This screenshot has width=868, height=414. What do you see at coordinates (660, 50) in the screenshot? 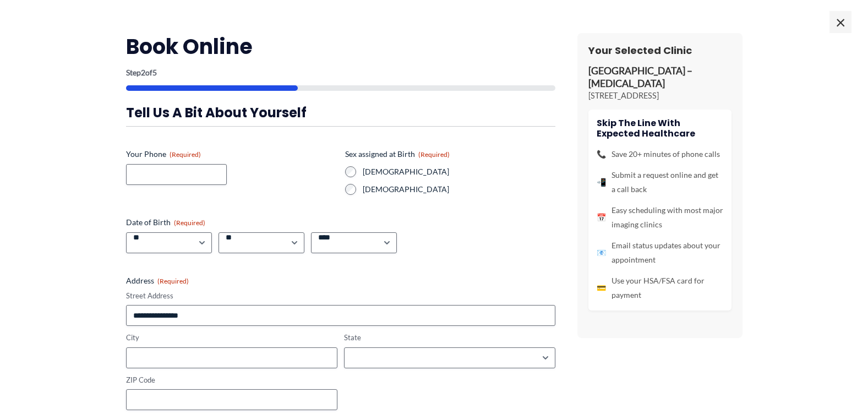
I see `h3: Your Selected Clinic` at bounding box center [660, 50].